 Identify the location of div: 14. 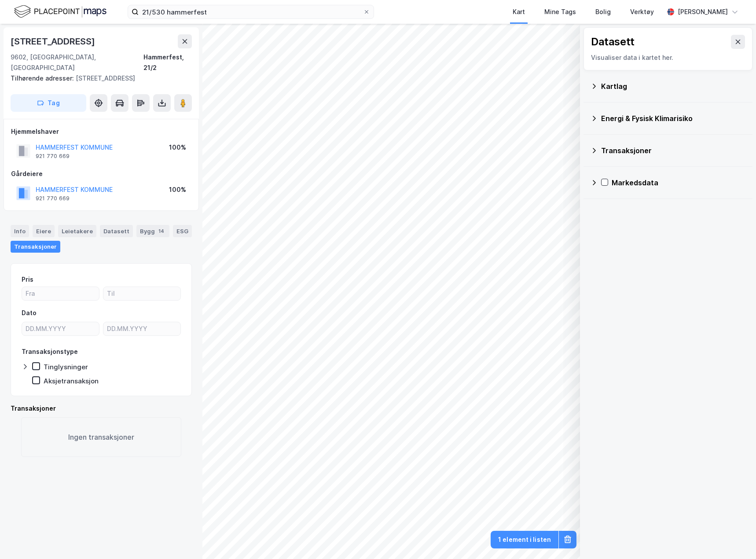
(161, 231).